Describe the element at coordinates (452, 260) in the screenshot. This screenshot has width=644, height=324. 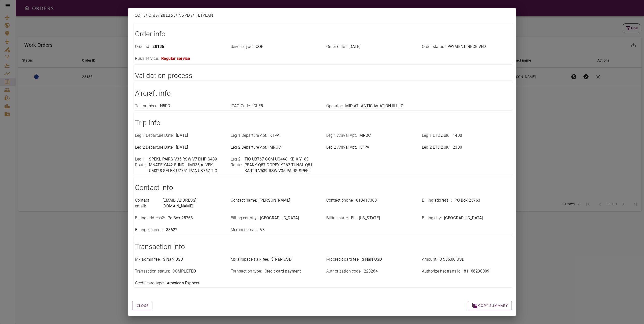
I see `p: $ 585.00 USD` at that location.